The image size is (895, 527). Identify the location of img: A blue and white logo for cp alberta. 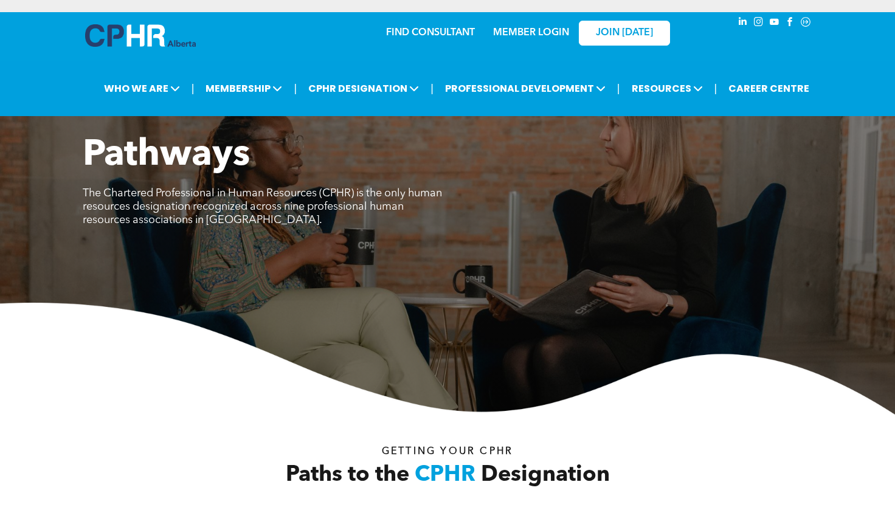
(140, 35).